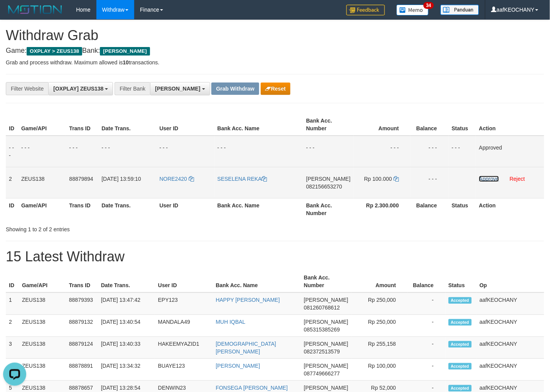 This screenshot has width=550, height=392. I want to click on th: Rp 2.300.000, so click(382, 209).